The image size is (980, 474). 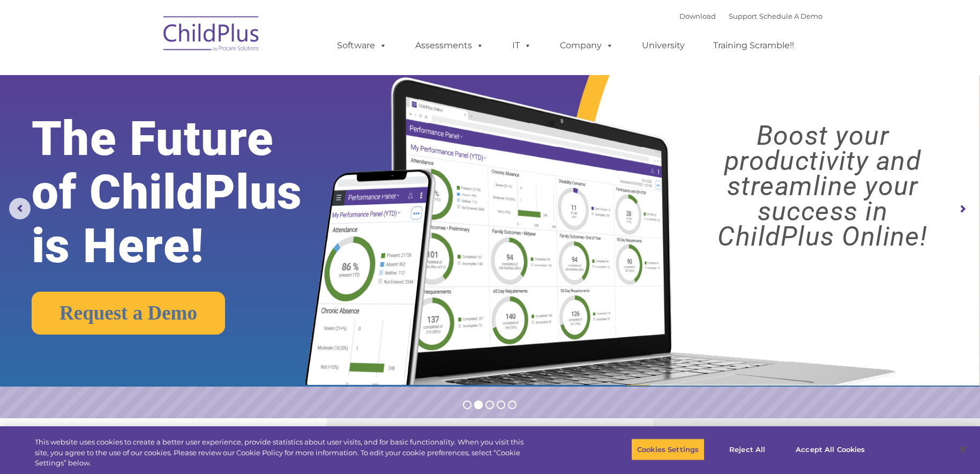 What do you see at coordinates (667, 449) in the screenshot?
I see `button: Cookies Settings` at bounding box center [667, 449].